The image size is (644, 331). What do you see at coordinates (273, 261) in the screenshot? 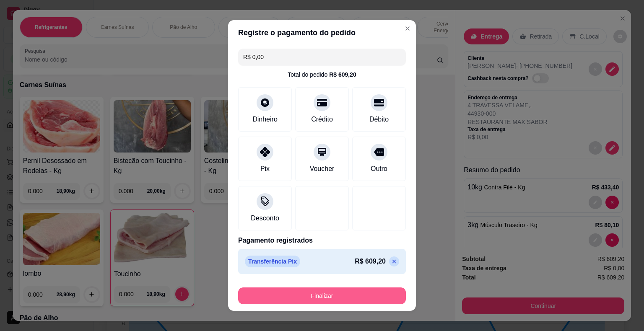
I see `p: Transferência Pix` at bounding box center [273, 261].